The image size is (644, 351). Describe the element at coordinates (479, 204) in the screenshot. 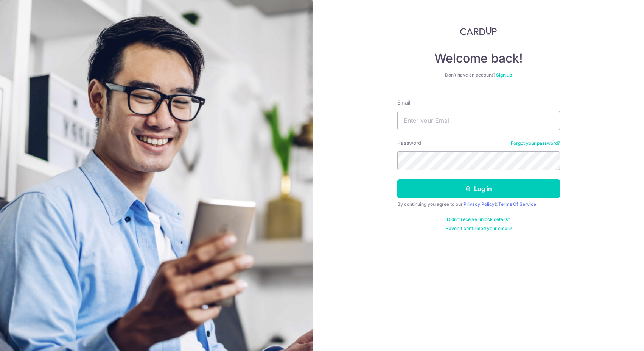

I see `div: By continuing you agree to our &` at that location.